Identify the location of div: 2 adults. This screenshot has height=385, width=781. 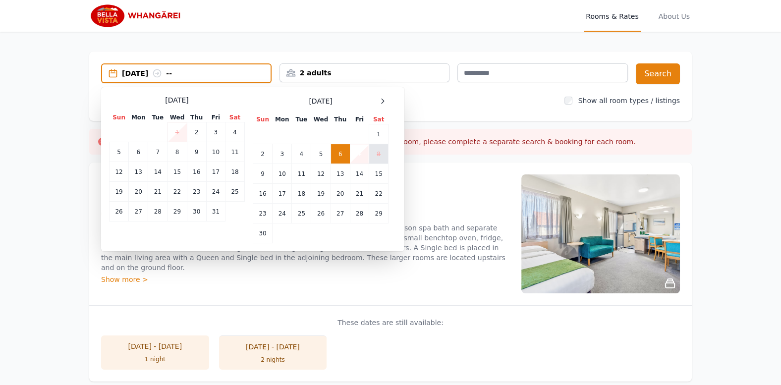
(365, 73).